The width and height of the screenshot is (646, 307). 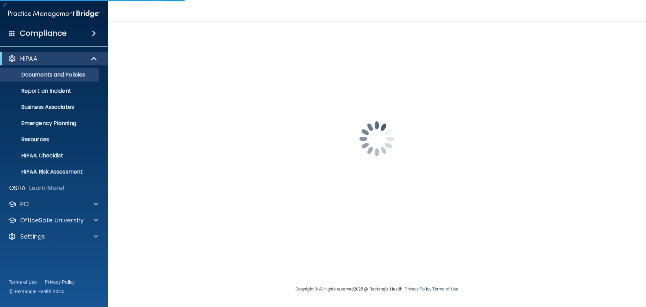 What do you see at coordinates (33, 236) in the screenshot?
I see `p: Settings` at bounding box center [33, 236].